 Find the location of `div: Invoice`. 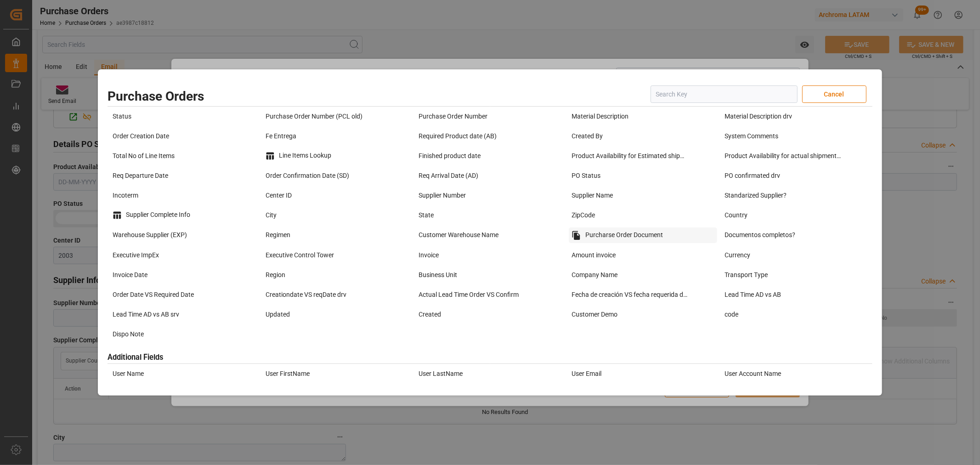

div: Invoice is located at coordinates (477, 255).